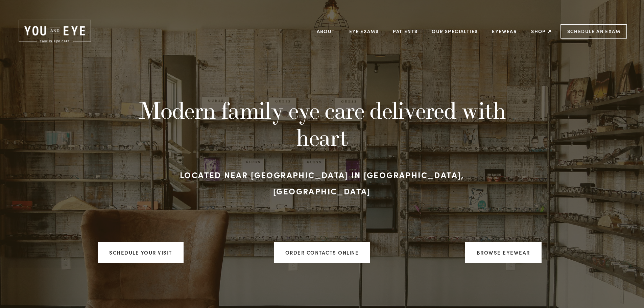  I want to click on a: About, so click(326, 31).